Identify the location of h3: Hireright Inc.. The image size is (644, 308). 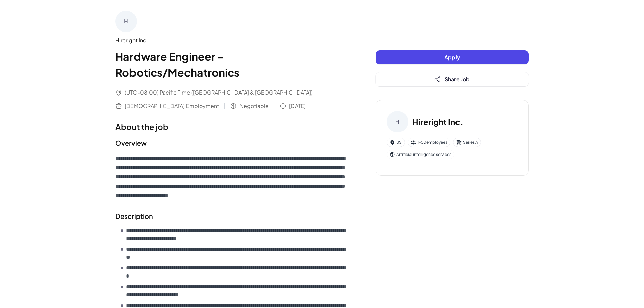
(438, 122).